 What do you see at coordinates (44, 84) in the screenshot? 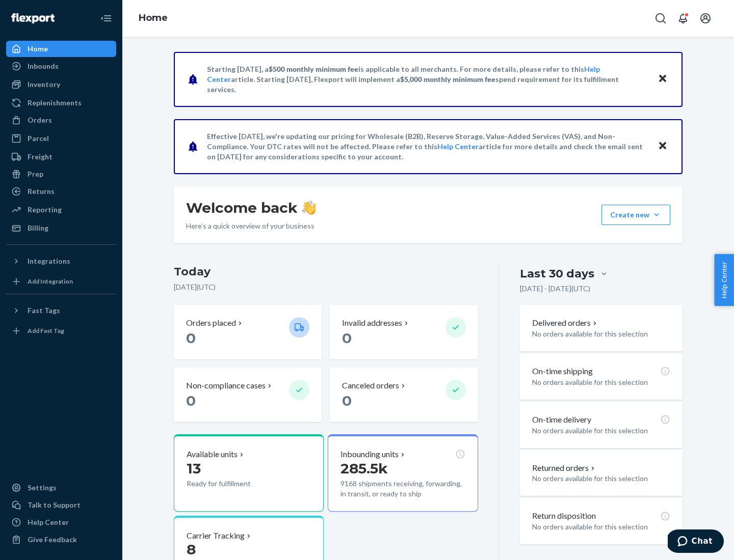
I see `div: Inventory` at bounding box center [44, 84].